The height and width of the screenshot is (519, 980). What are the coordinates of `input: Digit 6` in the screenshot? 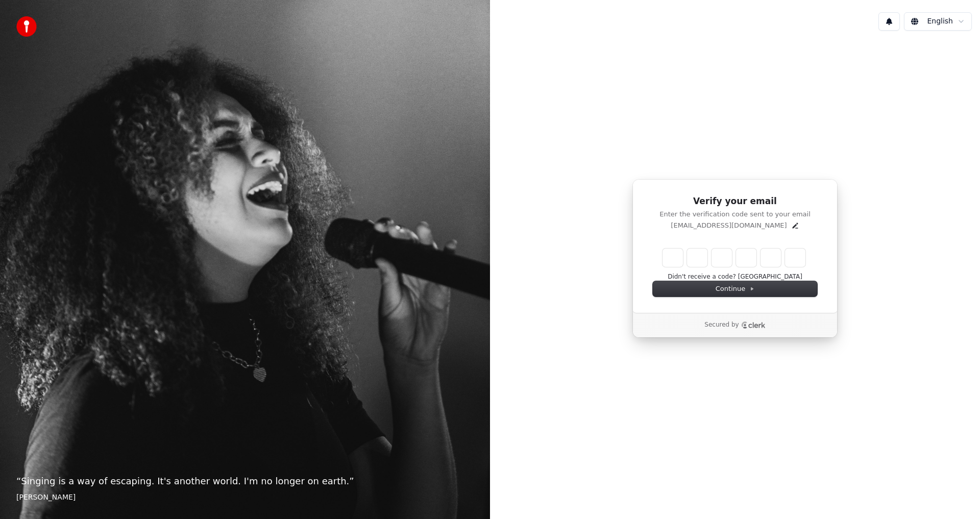 It's located at (796, 258).